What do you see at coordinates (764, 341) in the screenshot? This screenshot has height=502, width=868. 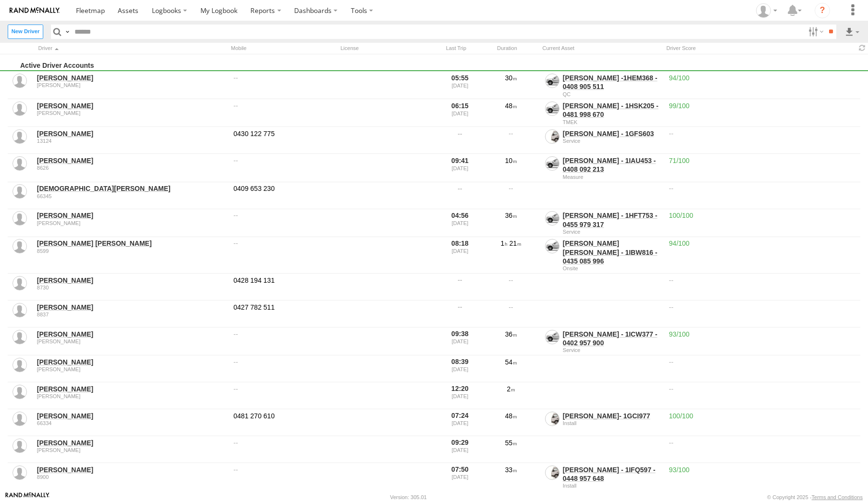 I see `div: 93` at bounding box center [764, 341].